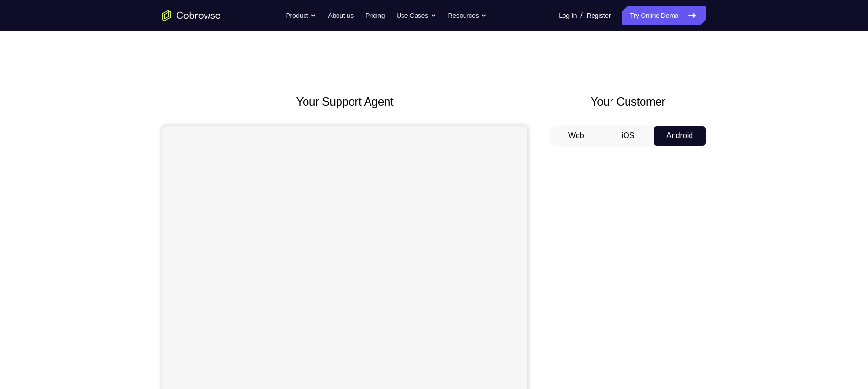  What do you see at coordinates (468, 15) in the screenshot?
I see `button: Resources` at bounding box center [468, 15].